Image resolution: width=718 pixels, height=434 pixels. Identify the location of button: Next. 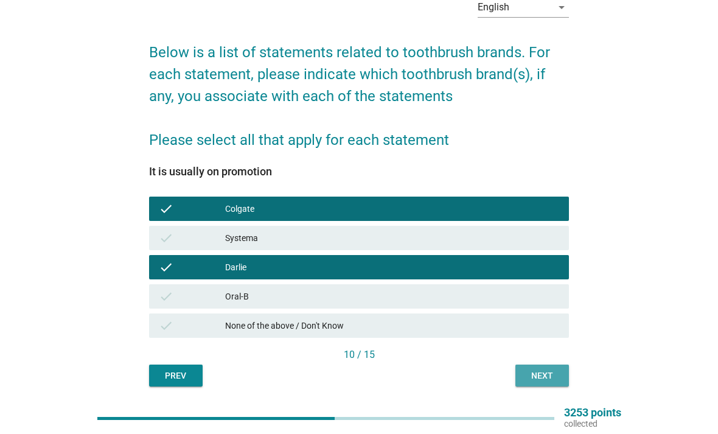
(542, 376).